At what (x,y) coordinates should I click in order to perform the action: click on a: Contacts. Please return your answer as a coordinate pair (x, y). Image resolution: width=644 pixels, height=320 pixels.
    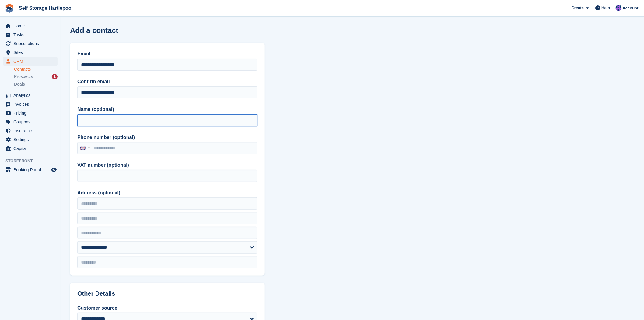
    Looking at the image, I should click on (35, 69).